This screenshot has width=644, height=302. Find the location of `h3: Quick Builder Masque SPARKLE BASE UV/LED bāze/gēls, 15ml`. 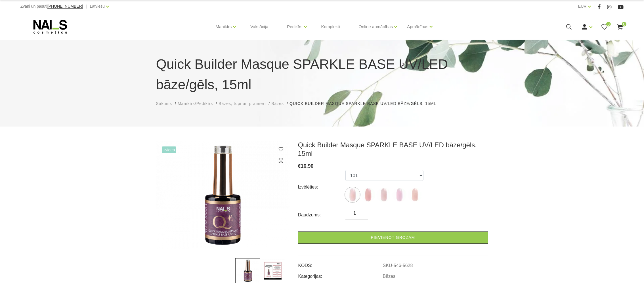

h3: Quick Builder Masque SPARKLE BASE UV/LED bāze/gēls, 15ml is located at coordinates (393, 149).